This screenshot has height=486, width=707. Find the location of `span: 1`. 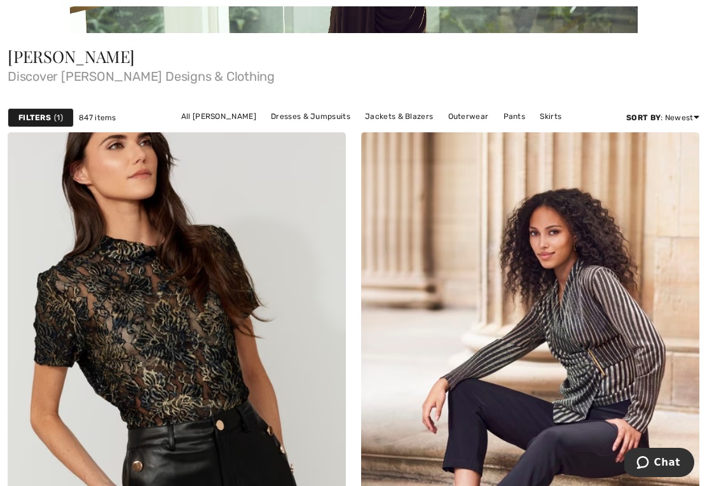

span: 1 is located at coordinates (59, 118).